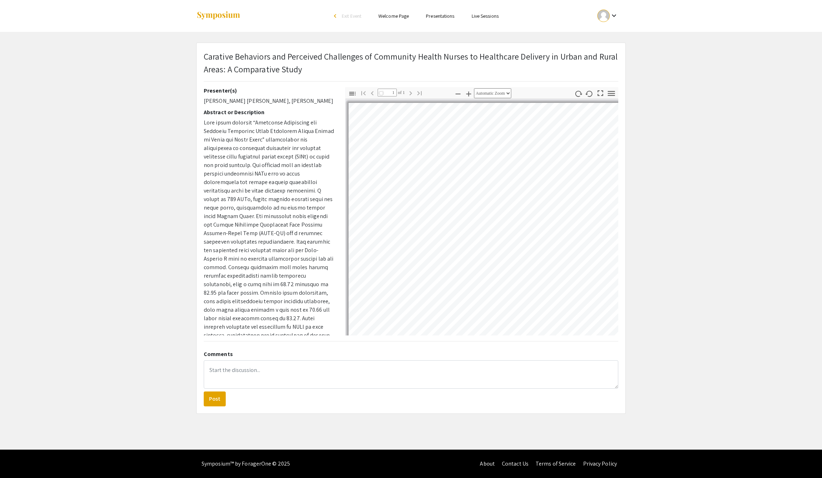 The width and height of the screenshot is (822, 478). Describe the element at coordinates (372, 93) in the screenshot. I see `button: Previous Page` at that location.